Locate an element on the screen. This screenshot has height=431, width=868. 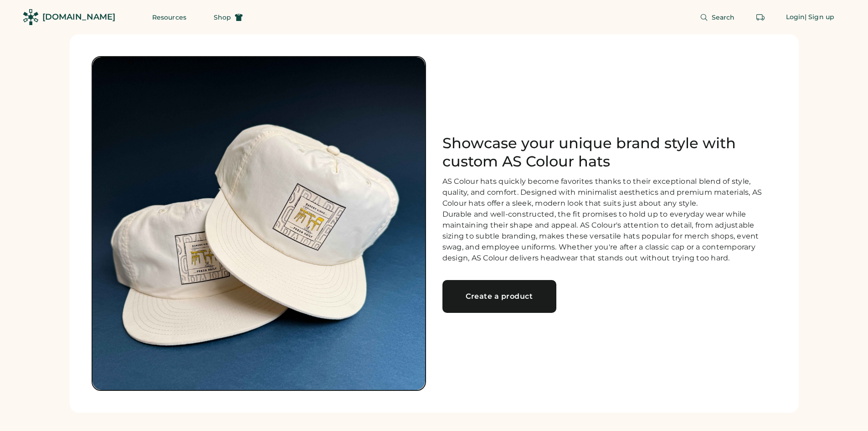
div: | Sign up is located at coordinates (820, 18).